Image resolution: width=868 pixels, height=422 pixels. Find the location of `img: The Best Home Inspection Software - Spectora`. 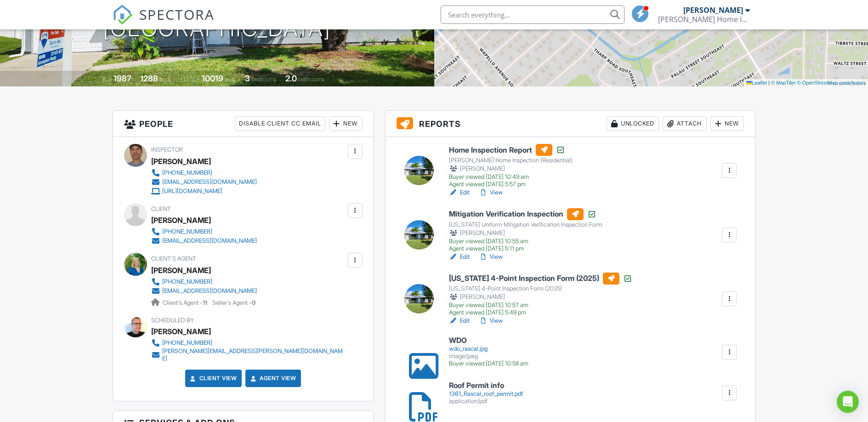

img: The Best Home Inspection Software - Spectora is located at coordinates (123, 15).